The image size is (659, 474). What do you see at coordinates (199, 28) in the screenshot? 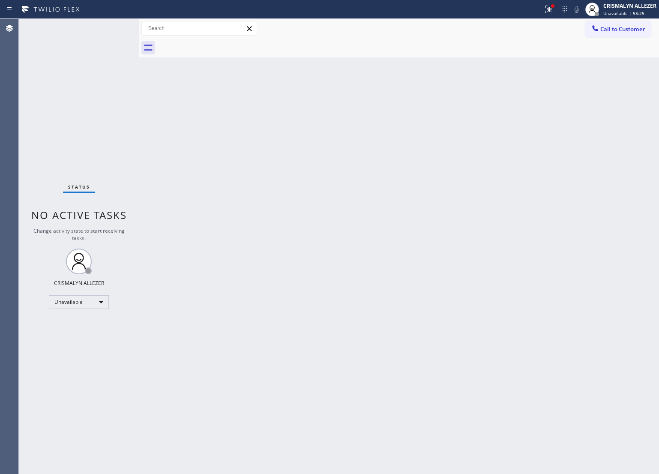
I see `input: Search` at bounding box center [199, 28].